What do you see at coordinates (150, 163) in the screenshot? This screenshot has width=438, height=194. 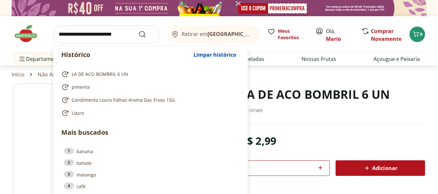 I see `a: 2tomate` at bounding box center [150, 163].